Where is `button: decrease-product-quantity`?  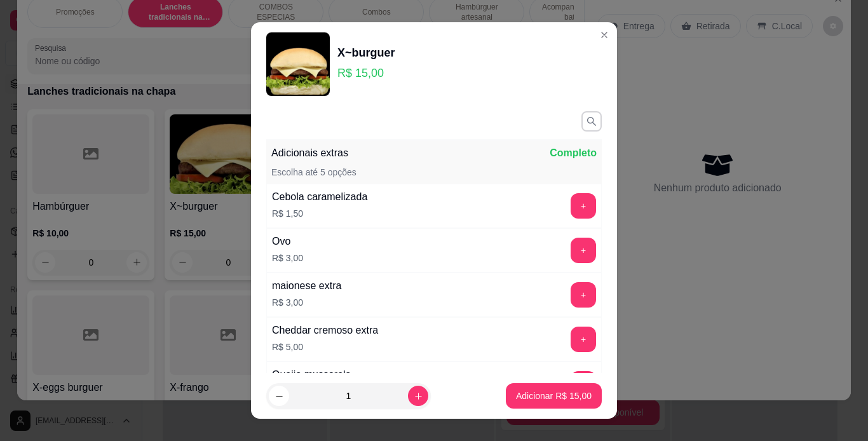 button: decrease-product-quantity is located at coordinates (279, 396).